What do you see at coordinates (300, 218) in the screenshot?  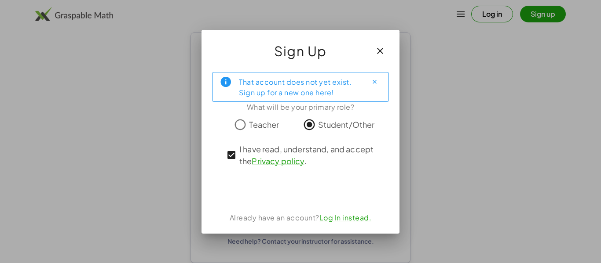 I see `div: Already have an account?` at bounding box center [300, 218].